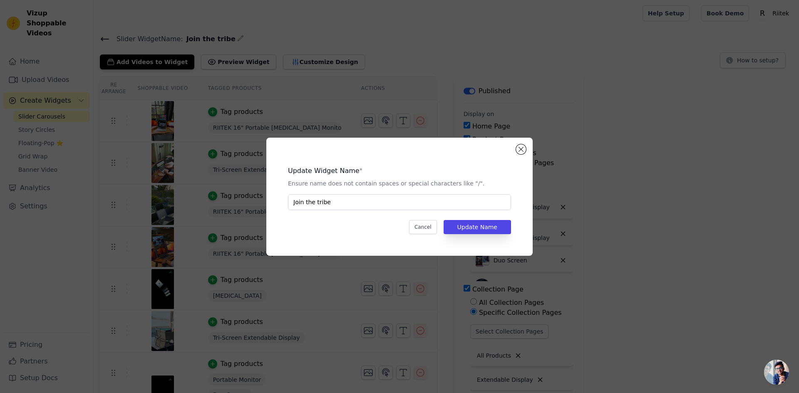  I want to click on div: Open chat, so click(776, 372).